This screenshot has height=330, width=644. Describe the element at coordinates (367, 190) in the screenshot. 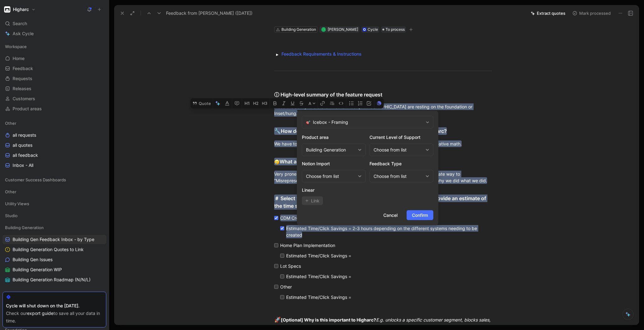

I see `h2: Linear` at that location.